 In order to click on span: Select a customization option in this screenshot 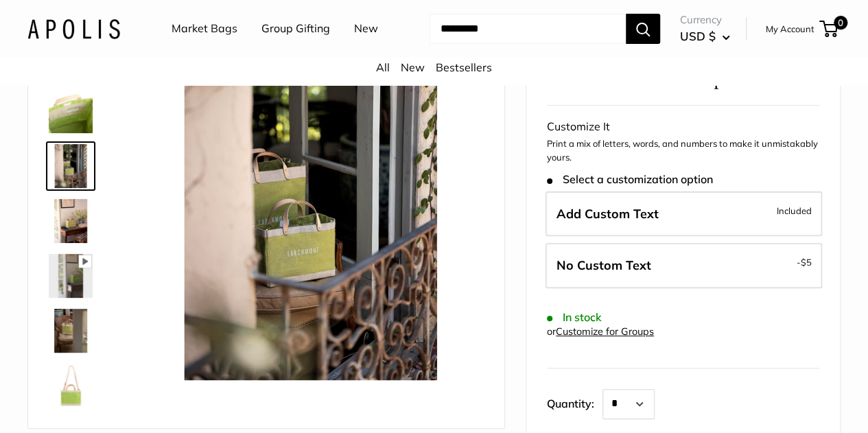, I will do `click(629, 179)`.